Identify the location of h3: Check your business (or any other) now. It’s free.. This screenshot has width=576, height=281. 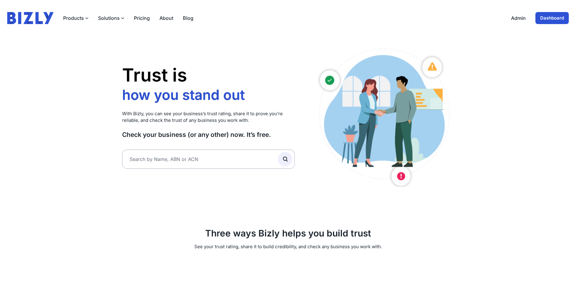
(208, 134).